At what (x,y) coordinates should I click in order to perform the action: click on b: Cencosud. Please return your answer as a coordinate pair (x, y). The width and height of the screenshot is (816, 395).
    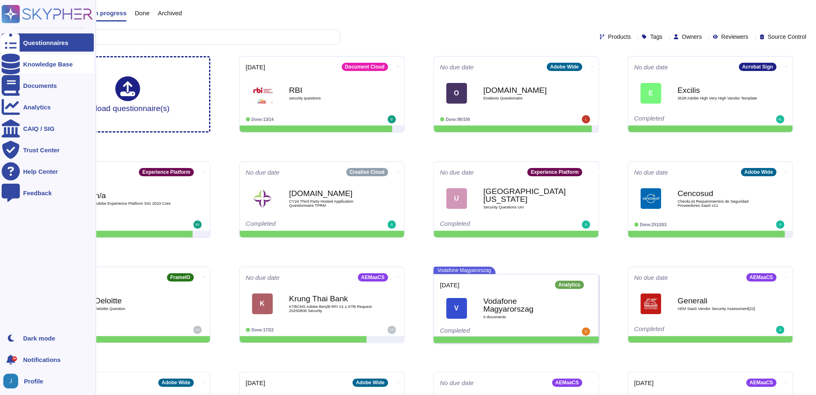
    Looking at the image, I should click on (719, 193).